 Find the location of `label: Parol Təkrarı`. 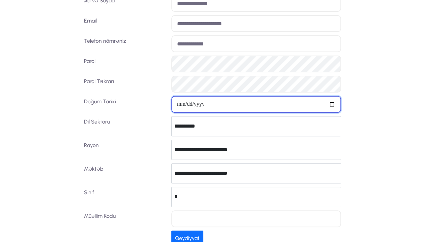

label: Parol Təkrarı is located at coordinates (125, 84).